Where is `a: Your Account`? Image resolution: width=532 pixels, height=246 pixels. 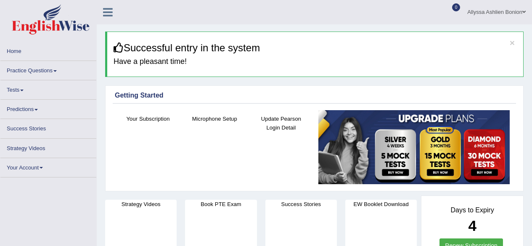
a: Your Account is located at coordinates (48, 166).